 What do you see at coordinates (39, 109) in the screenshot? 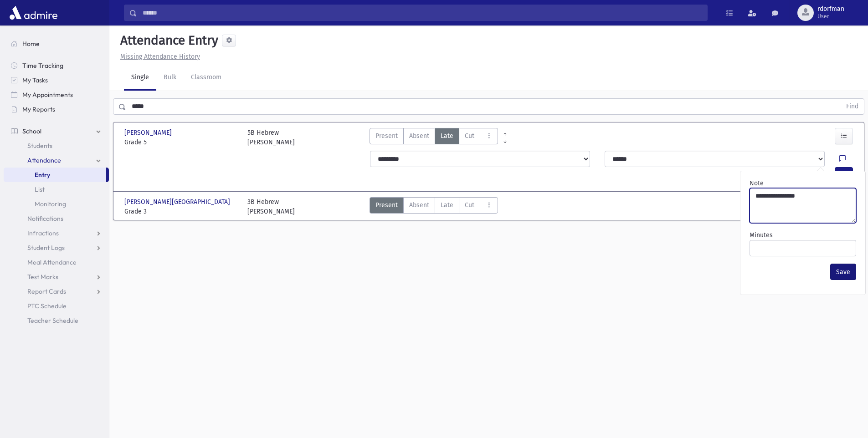
I see `span: My Reports` at bounding box center [39, 109].